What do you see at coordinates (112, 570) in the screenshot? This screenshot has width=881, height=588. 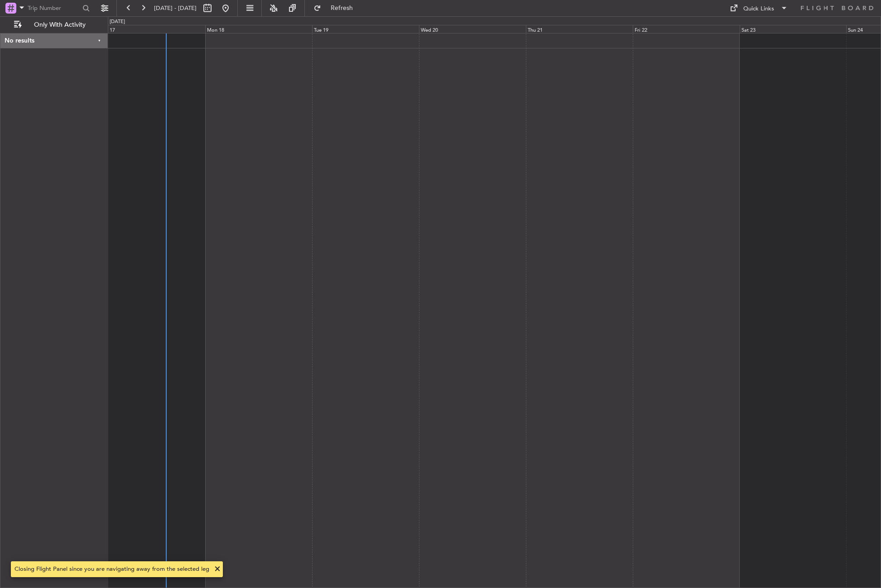 I see `div: Closing Flight Panel since you are navigating away from the selected leg` at bounding box center [112, 570].